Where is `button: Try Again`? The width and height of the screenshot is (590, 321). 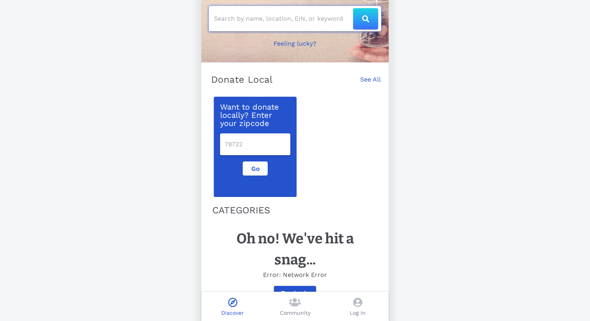 button: Try Again is located at coordinates (295, 293).